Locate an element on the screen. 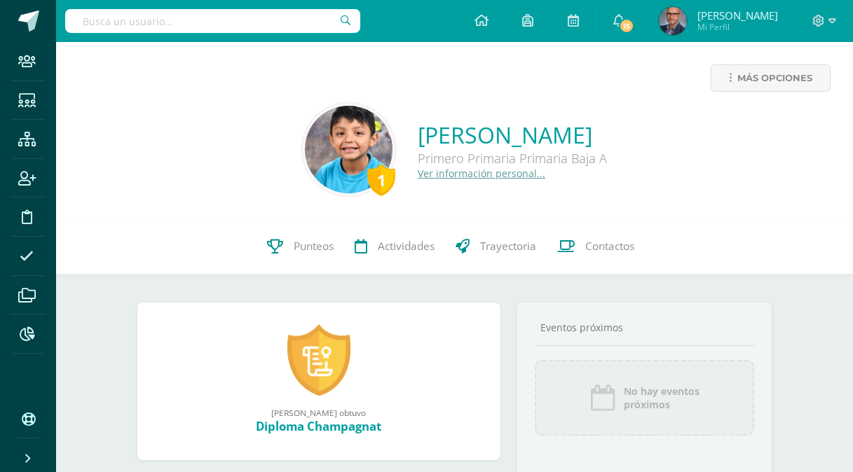  span: Trayectoria is located at coordinates (508, 246).